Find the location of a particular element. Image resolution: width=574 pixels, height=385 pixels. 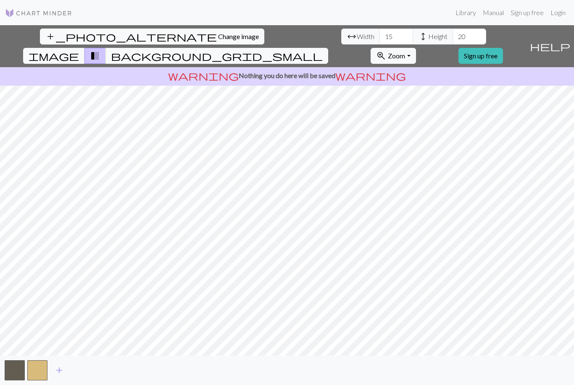

span: transition_fade is located at coordinates (95, 56).